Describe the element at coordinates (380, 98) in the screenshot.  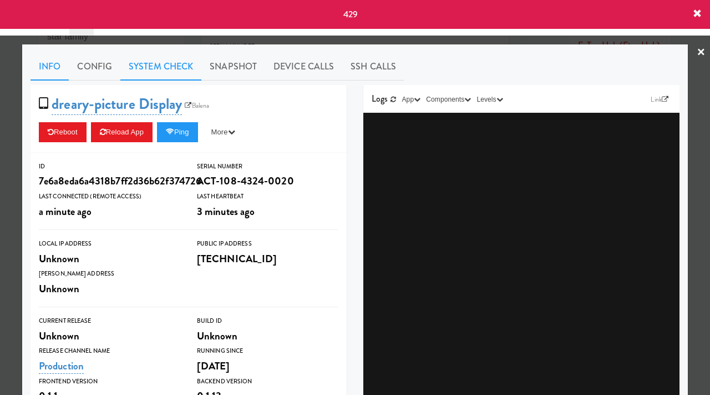
I see `span: Logs` at that location.